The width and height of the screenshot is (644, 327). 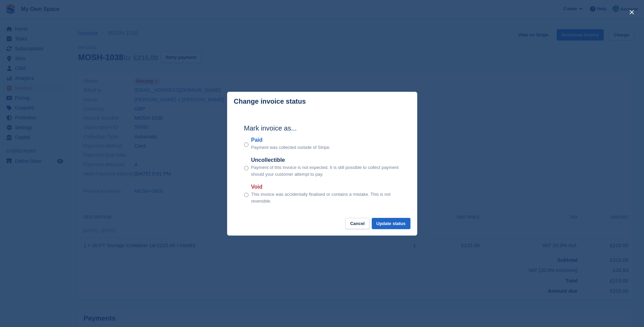 I want to click on label: Uncollectible, so click(x=326, y=160).